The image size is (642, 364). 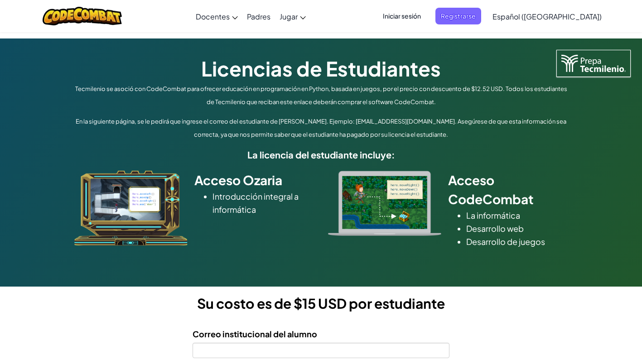 What do you see at coordinates (458, 16) in the screenshot?
I see `span: Registrarse` at bounding box center [458, 16].